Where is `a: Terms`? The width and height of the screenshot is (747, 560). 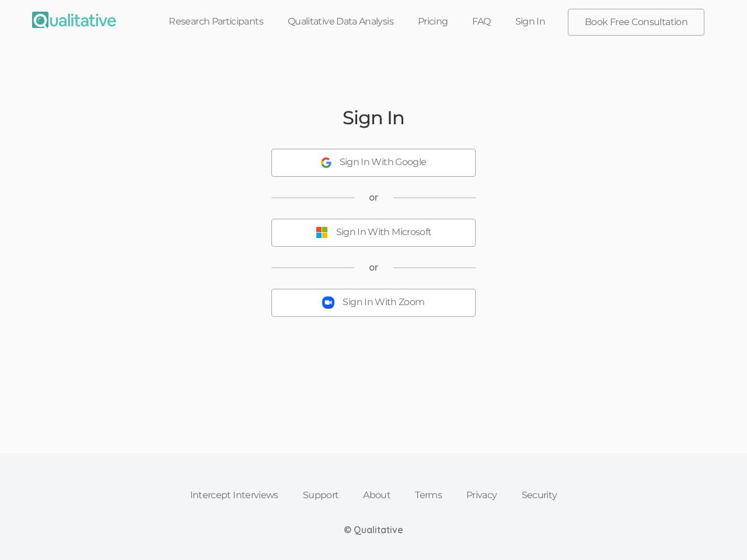
a: Terms is located at coordinates (428, 495).